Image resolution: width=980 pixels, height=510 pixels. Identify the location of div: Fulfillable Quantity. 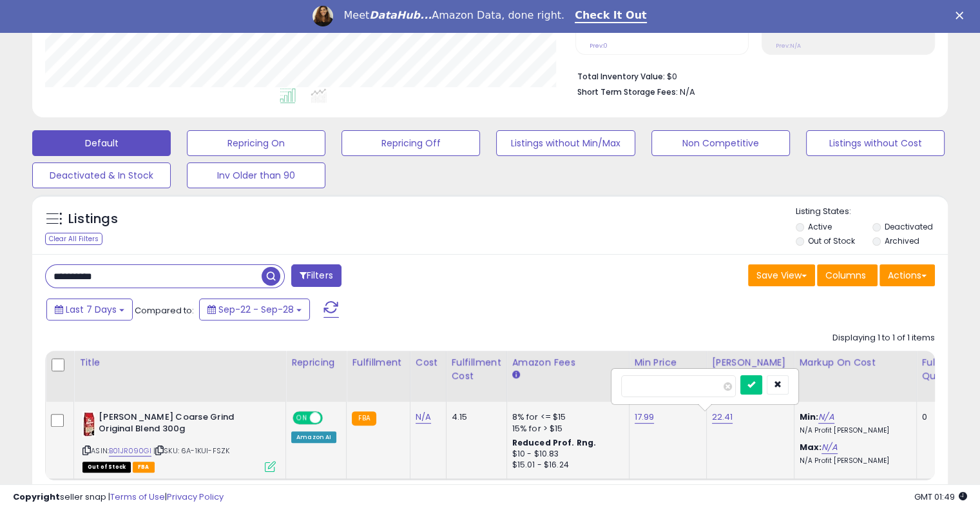
(944, 369).